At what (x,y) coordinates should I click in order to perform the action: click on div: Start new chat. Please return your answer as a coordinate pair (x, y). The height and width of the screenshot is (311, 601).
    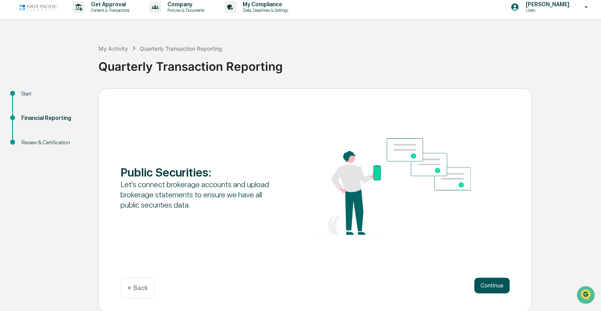
    Looking at the image, I should click on (78, 64).